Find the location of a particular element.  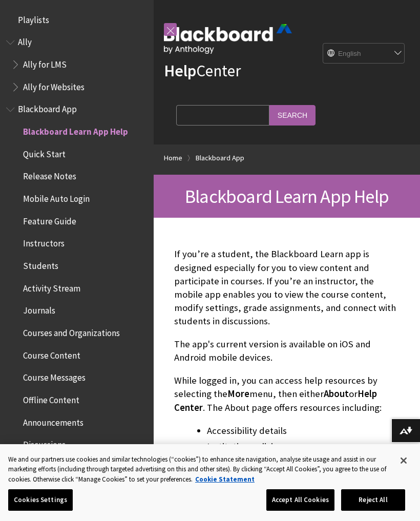

button: Reject All is located at coordinates (373, 500).